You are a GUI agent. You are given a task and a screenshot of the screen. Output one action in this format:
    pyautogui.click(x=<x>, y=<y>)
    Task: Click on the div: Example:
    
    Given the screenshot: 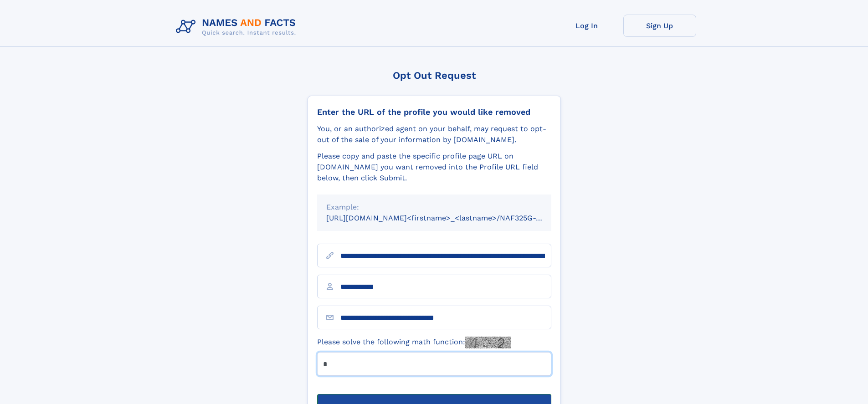 What is the action you would take?
    pyautogui.click(x=435, y=207)
    